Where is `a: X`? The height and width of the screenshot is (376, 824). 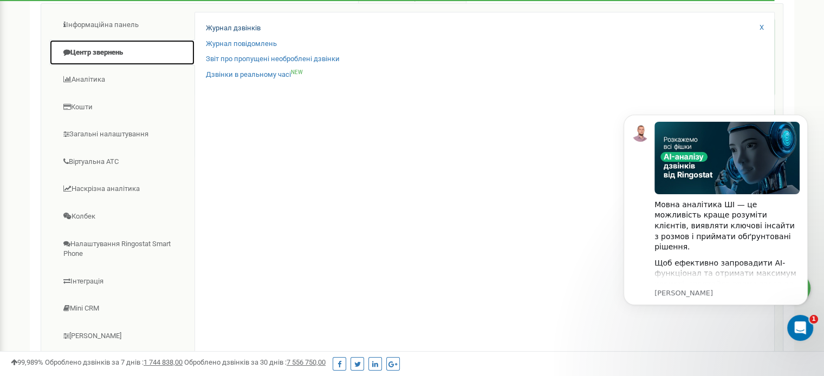
a: X is located at coordinates (762, 28).